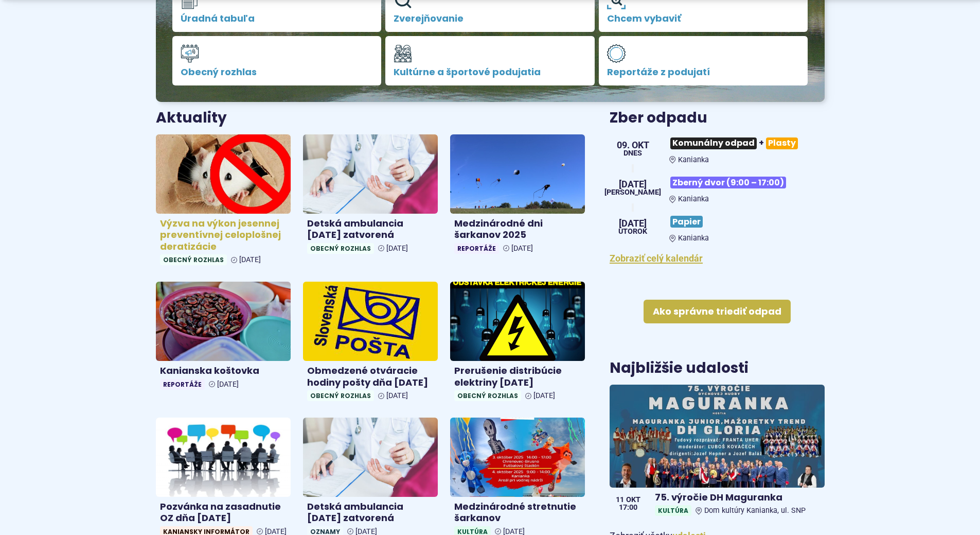 The height and width of the screenshot is (535, 980). Describe the element at coordinates (703, 60) in the screenshot. I see `a: Reportáže z podujatí` at that location.